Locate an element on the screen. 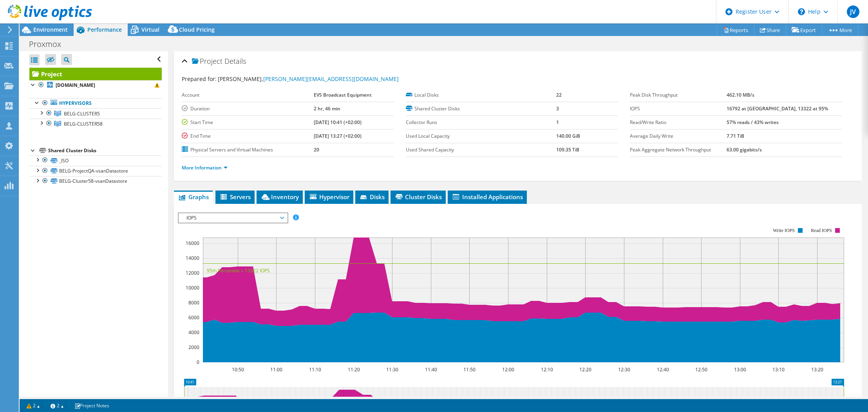  a: Reports is located at coordinates (736, 30).